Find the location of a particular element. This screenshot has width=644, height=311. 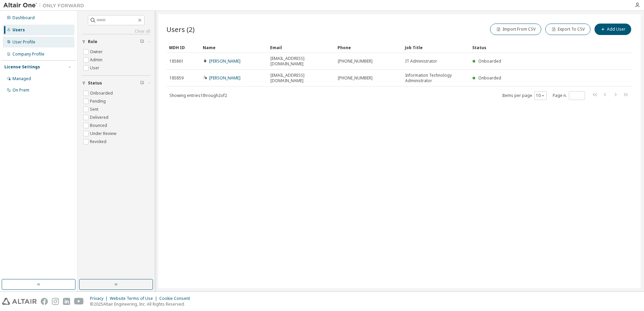

label: Delivered is located at coordinates (100, 118).